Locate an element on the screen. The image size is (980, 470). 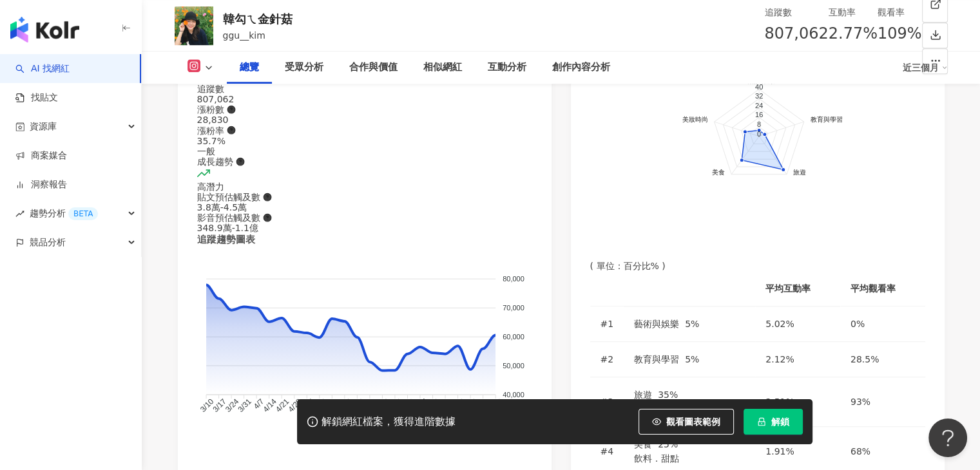
div: 成長趨勢 is located at coordinates (365, 161).